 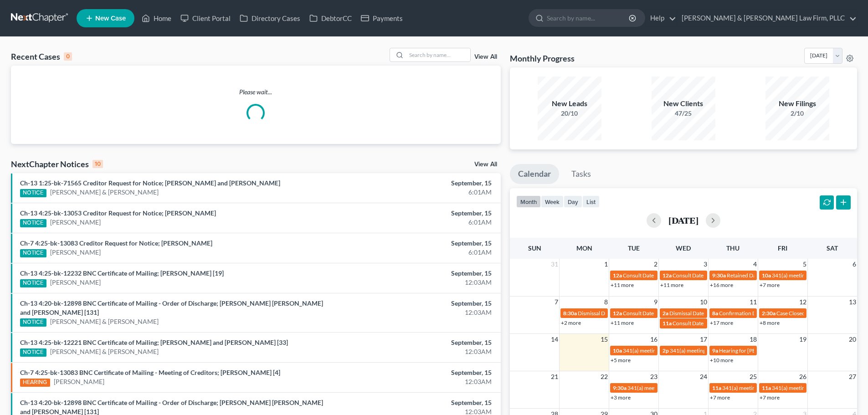 What do you see at coordinates (721, 360) in the screenshot?
I see `a: +10 more` at bounding box center [721, 360].